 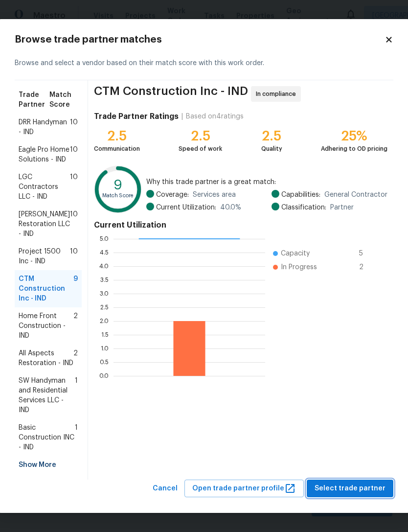 I want to click on div: Adhering to OD pricing, so click(x=354, y=149).